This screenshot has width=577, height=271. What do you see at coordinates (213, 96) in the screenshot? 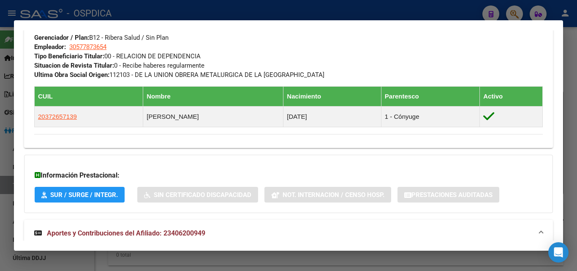
I see `th: Nombre` at bounding box center [213, 96].